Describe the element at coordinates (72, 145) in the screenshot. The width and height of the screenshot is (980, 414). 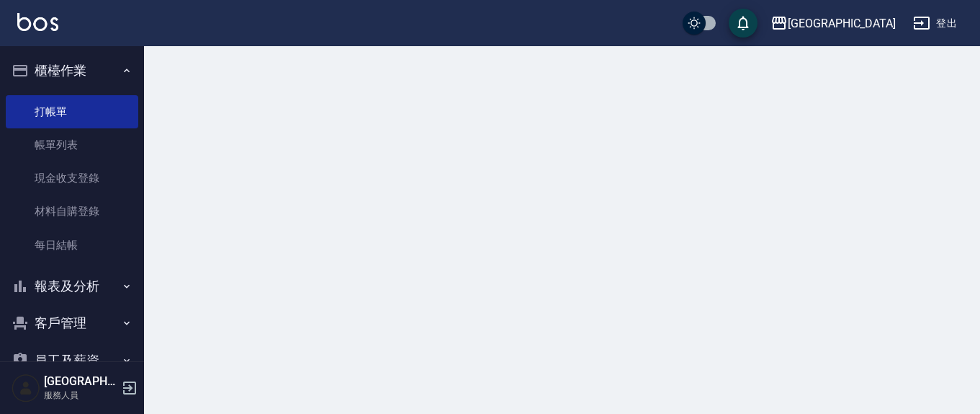
I see `a: 帳單列表` at that location.